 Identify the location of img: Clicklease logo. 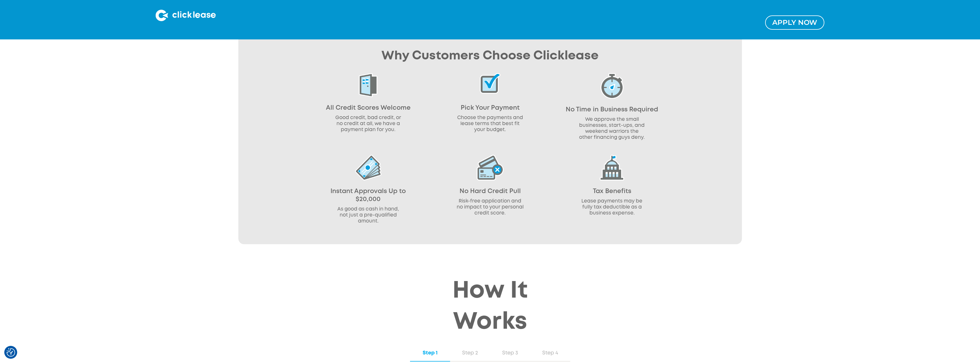
(186, 16).